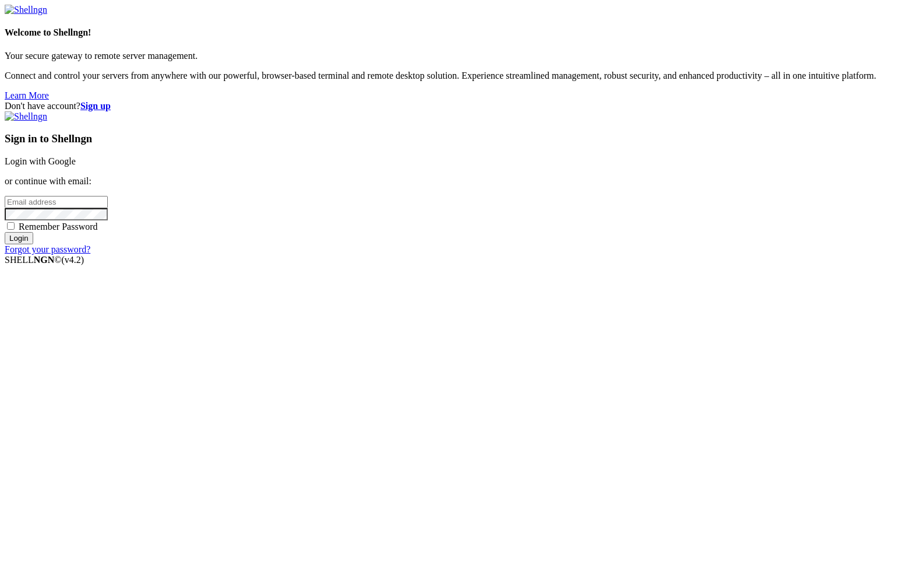 This screenshot has height=579, width=924. What do you see at coordinates (48, 249) in the screenshot?
I see `a: Forgot your password?` at bounding box center [48, 249].